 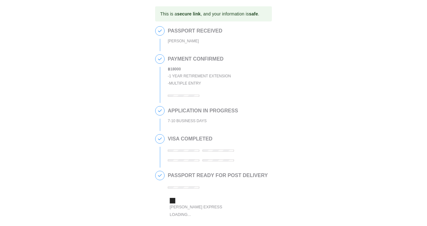 What do you see at coordinates (189, 14) in the screenshot?
I see `b: secure link` at bounding box center [189, 14].